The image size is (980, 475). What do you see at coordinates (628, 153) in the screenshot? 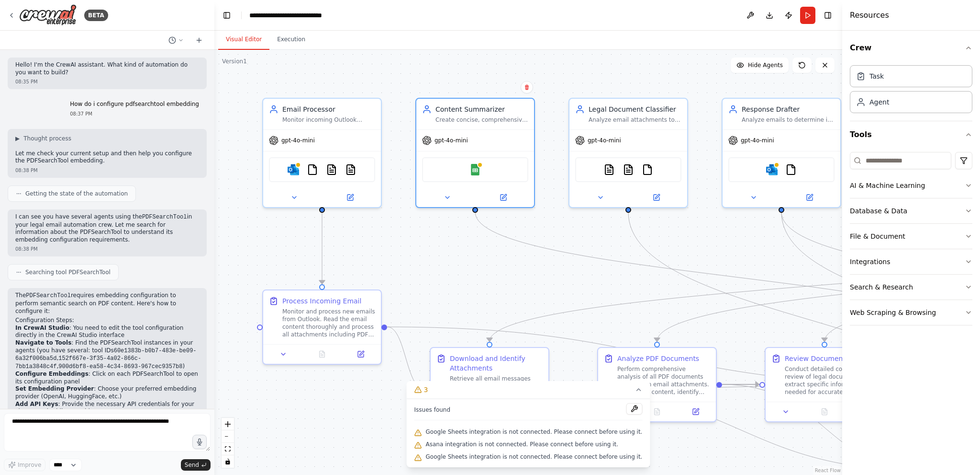
I see `div: Legal Document ClassifierAnalyze email attachments to classify them into specific legal categorie...` at bounding box center [628, 153].